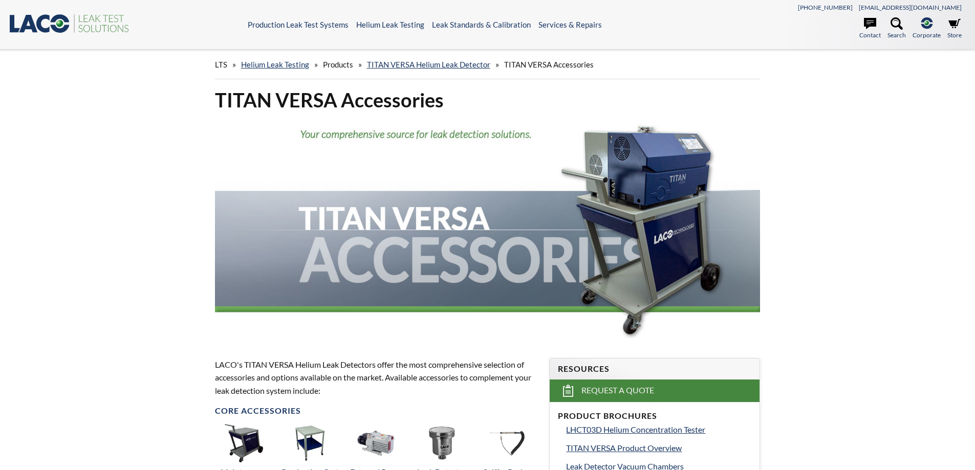 Image resolution: width=975 pixels, height=470 pixels. What do you see at coordinates (659, 448) in the screenshot?
I see `a: TITAN VERSA Product Overview` at bounding box center [659, 448].